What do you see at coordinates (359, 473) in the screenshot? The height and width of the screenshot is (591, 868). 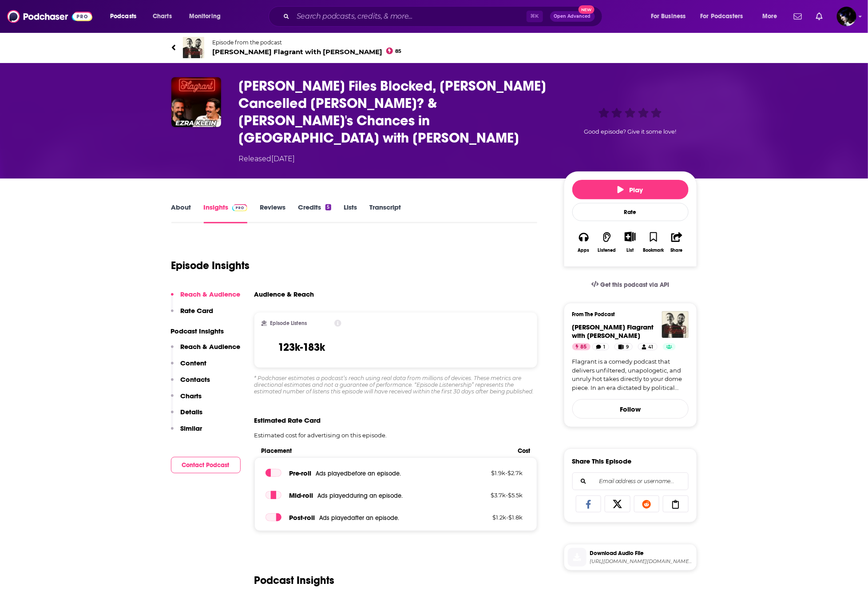 I see `span: Ads played before an episode .` at bounding box center [359, 473].